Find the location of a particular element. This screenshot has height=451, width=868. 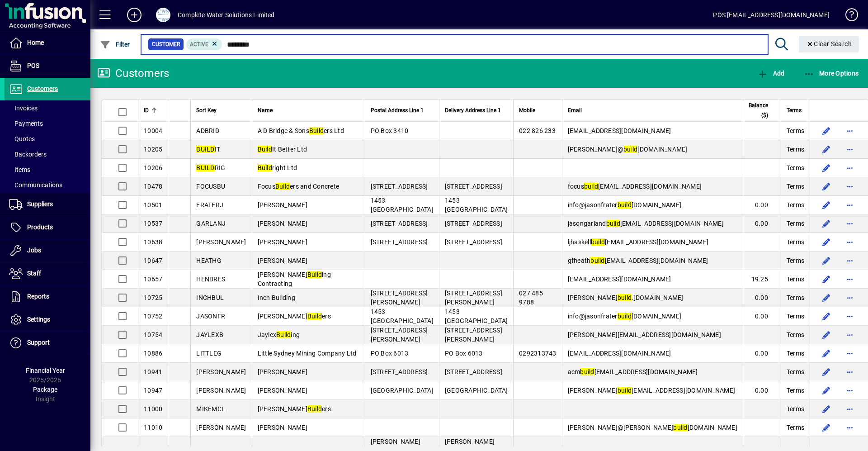

span: Reports is located at coordinates (38, 296).